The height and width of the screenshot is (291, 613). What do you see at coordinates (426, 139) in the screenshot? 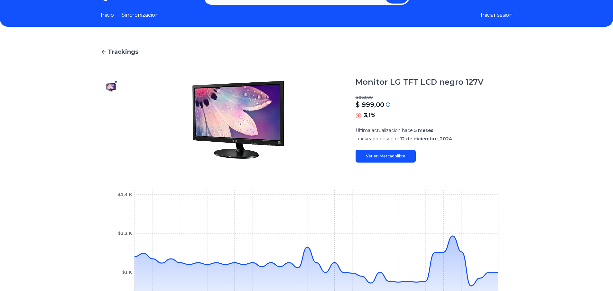
I see `span: 12 de diciembre, 2024` at bounding box center [426, 139].